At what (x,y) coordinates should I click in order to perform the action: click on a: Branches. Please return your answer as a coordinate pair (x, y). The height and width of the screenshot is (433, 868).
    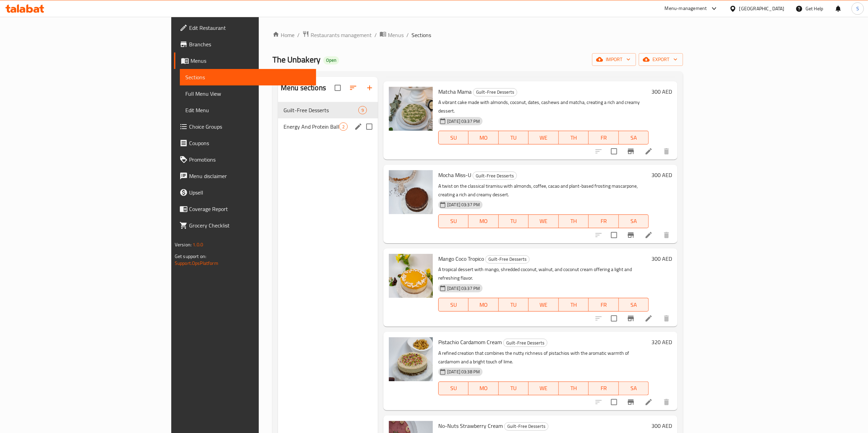
    Looking at the image, I should click on (245, 44).